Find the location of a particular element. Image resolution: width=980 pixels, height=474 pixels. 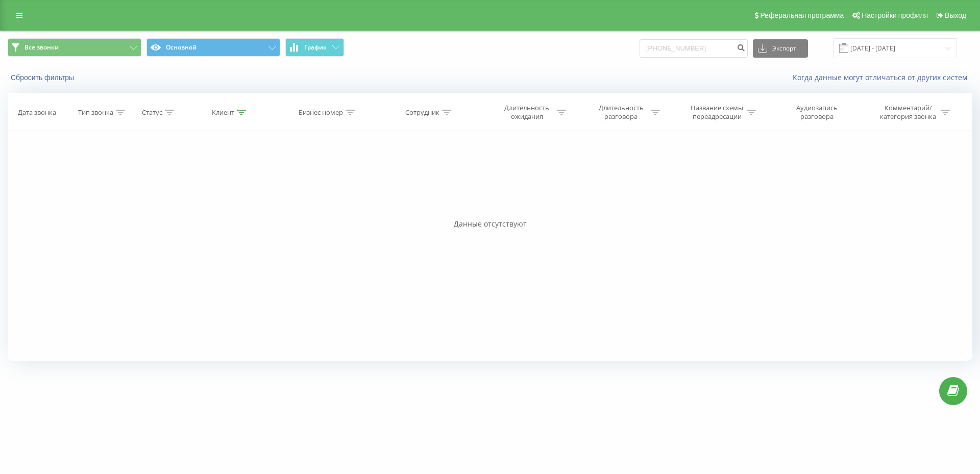

button: Сбросить фильтры is located at coordinates (44, 77).